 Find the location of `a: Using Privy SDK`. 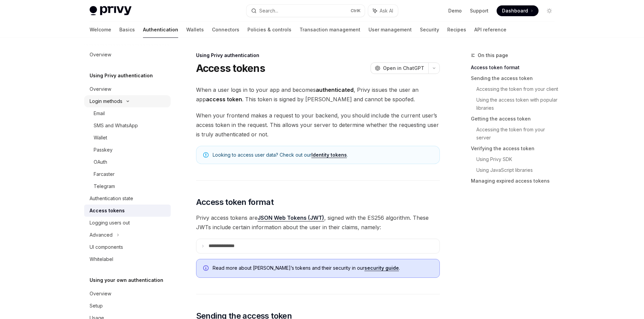

a: Using Privy SDK is located at coordinates (518, 160).